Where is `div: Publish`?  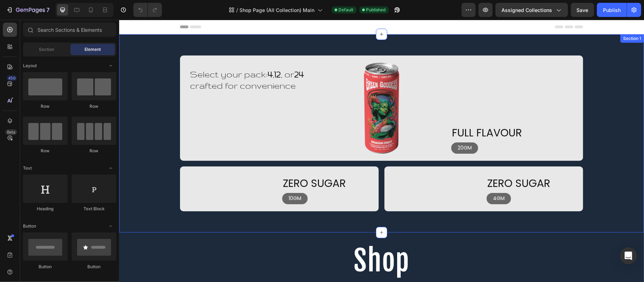
div: Publish is located at coordinates (612, 10).